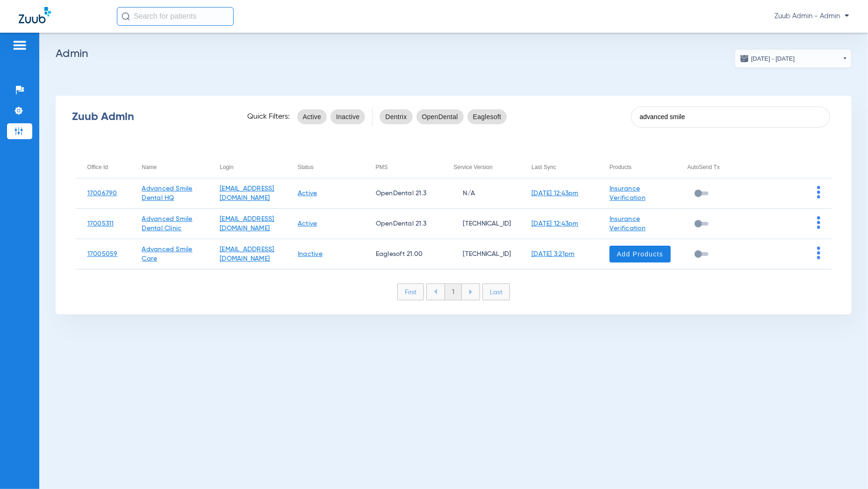 This screenshot has height=489, width=868. I want to click on mat-chip-listbox: status-filters, so click(332, 117).